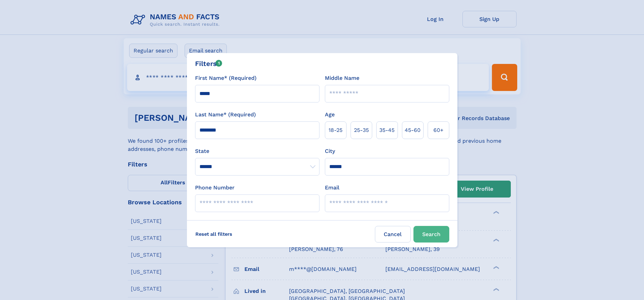  What do you see at coordinates (214, 234) in the screenshot?
I see `label: Reset all filters` at bounding box center [214, 234].